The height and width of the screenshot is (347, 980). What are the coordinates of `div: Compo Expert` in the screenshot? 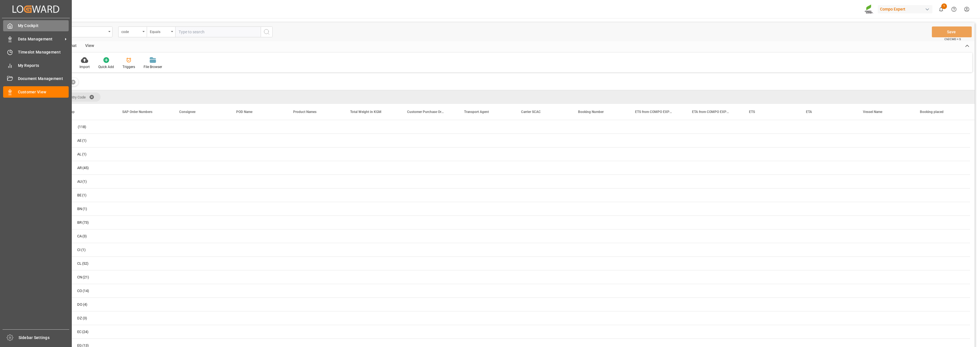 It's located at (905, 9).